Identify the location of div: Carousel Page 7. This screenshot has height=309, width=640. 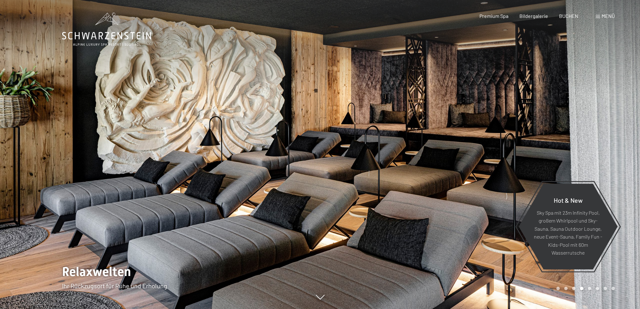
(605, 289).